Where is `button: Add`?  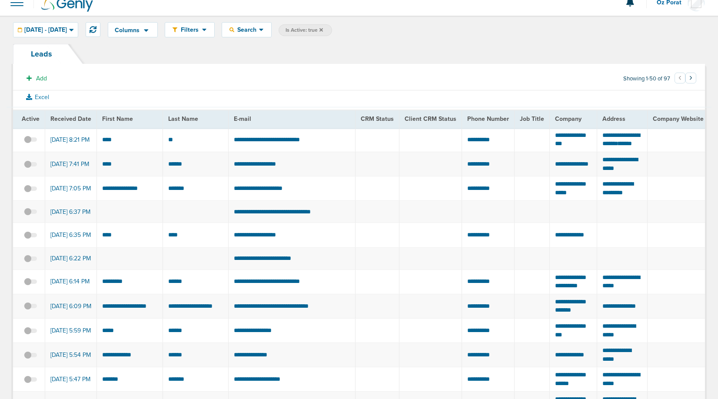
button: Add is located at coordinates (36, 78).